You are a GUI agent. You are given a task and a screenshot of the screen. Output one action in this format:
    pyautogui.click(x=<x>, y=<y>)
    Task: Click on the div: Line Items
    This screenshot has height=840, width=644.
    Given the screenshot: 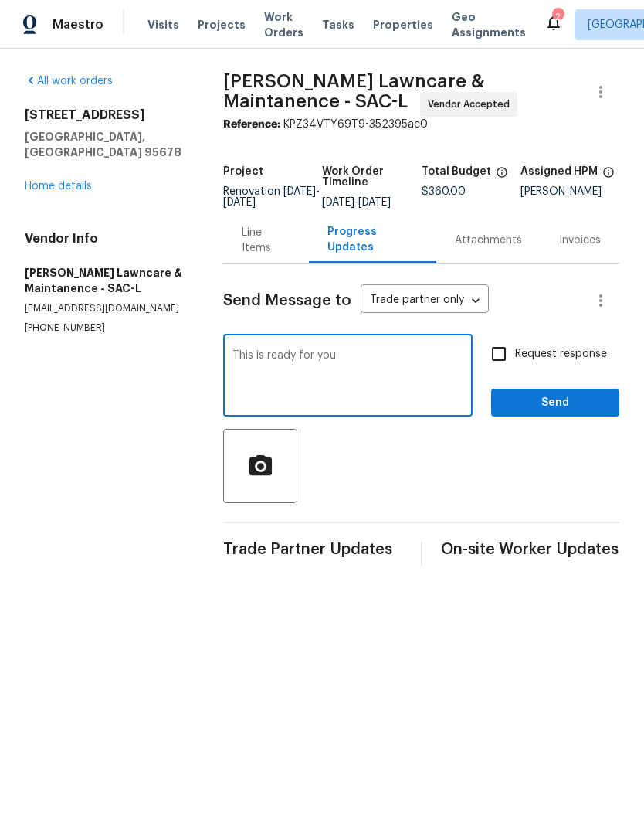 What is the action you would take?
    pyautogui.click(x=266, y=241)
    